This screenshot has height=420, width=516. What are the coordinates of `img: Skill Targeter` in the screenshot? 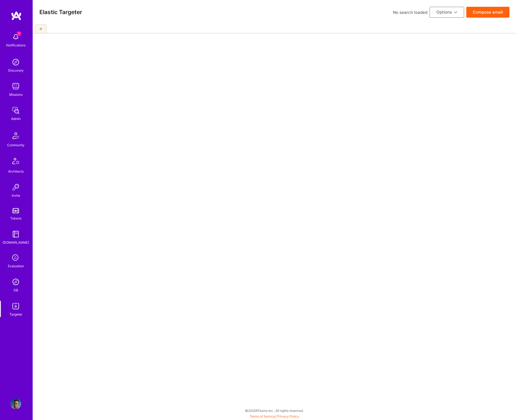 It's located at (16, 306).